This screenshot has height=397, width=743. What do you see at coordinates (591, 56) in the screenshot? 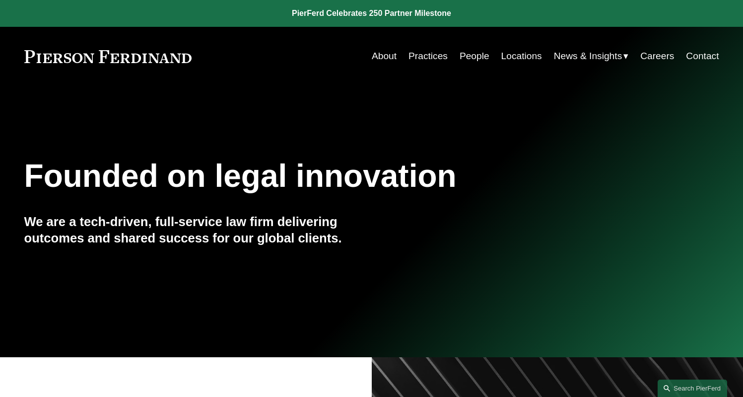
I see `a: folder dropdown` at bounding box center [591, 56].